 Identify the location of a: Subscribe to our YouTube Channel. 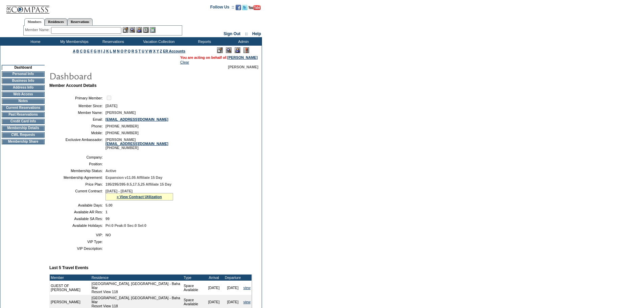
(254, 9).